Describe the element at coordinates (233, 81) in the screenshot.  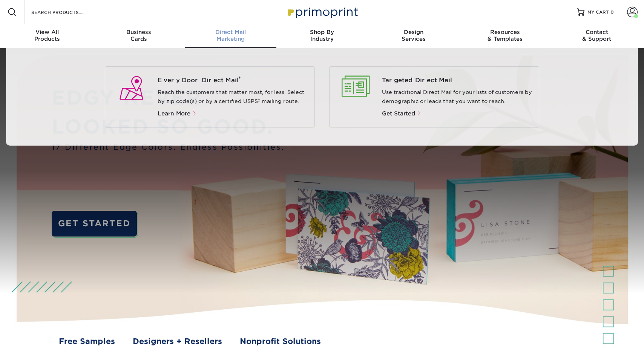
I see `a: Every Door Direct Mail®` at that location.